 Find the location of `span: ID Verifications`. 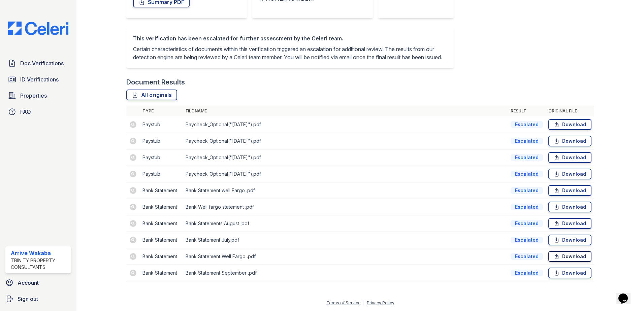

span: ID Verifications is located at coordinates (39, 79).